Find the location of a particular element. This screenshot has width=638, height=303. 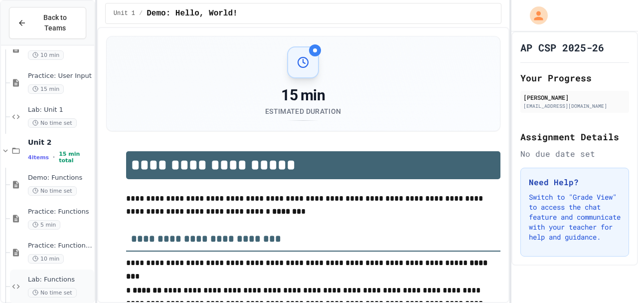

span: Lab: Functions is located at coordinates (60, 279).